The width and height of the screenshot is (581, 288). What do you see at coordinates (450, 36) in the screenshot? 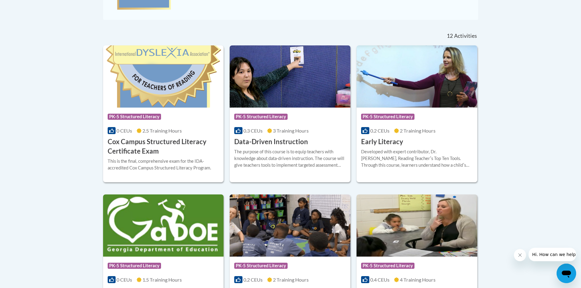
I see `span: 12` at bounding box center [450, 36].